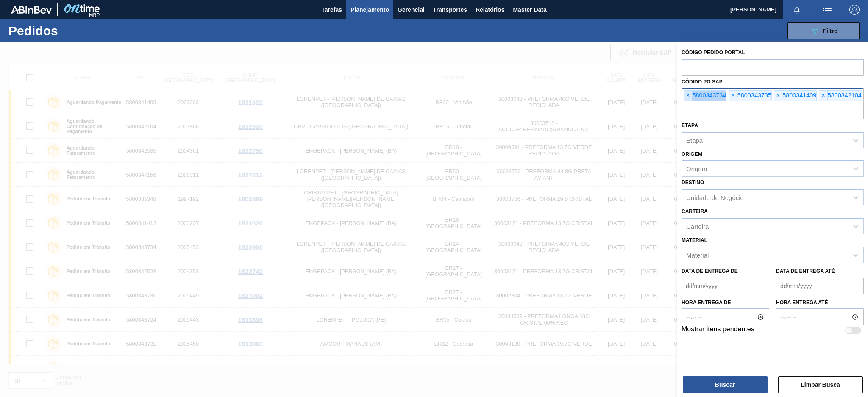  Describe the element at coordinates (697, 255) in the screenshot. I see `div: Material` at that location.